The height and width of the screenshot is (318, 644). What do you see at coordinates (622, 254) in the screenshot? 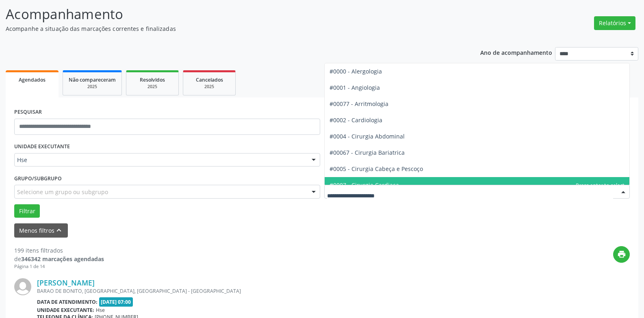
I see `i: print` at bounding box center [622, 254].